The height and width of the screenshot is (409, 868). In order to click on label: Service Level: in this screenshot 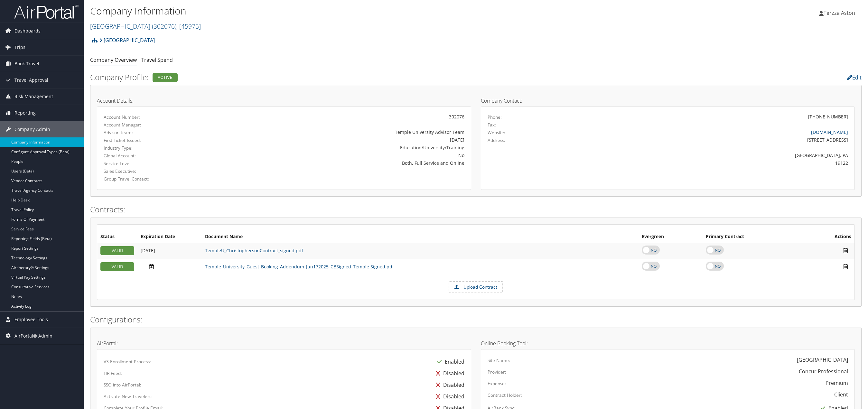, I will do `click(160, 164)`.